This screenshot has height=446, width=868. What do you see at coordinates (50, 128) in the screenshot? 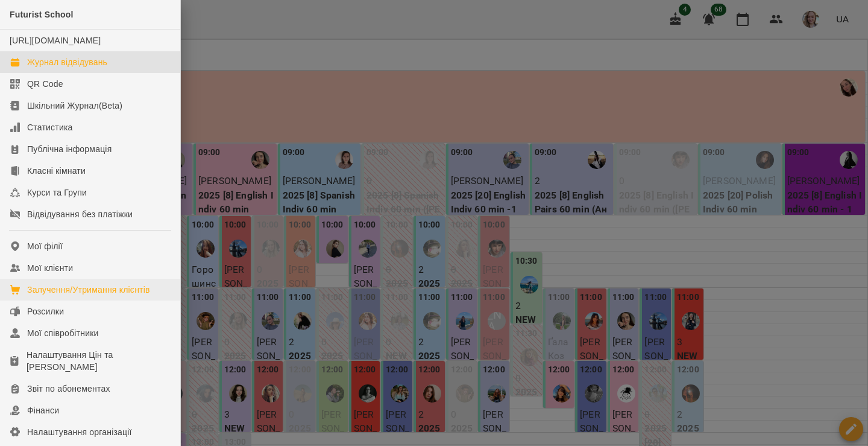
I see `div: Статистика` at bounding box center [50, 128].